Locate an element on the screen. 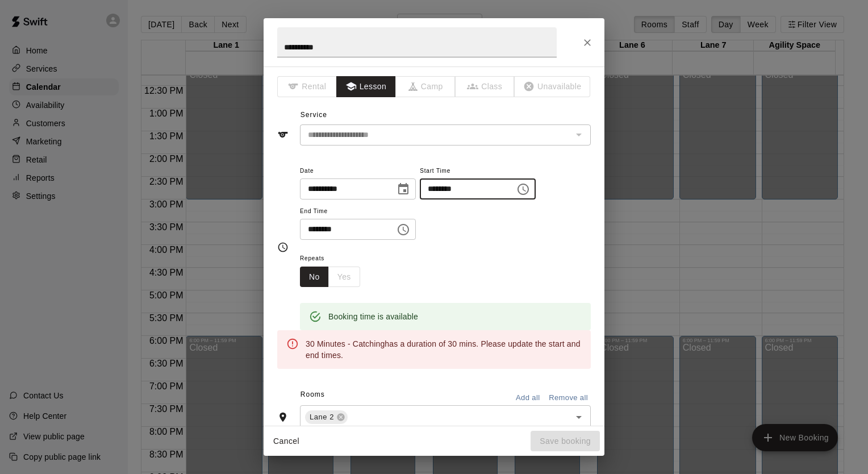 This screenshot has width=868, height=474. button: Close is located at coordinates (587, 43).